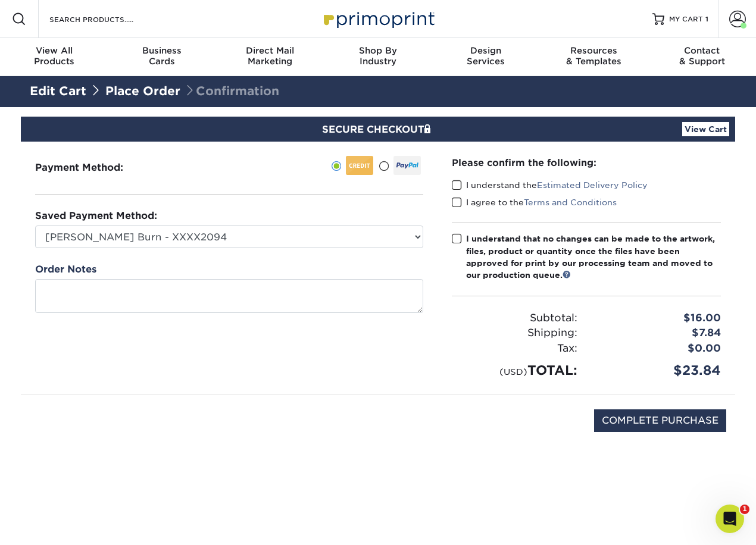  What do you see at coordinates (270, 56) in the screenshot?
I see `div: Marketing` at bounding box center [270, 56].